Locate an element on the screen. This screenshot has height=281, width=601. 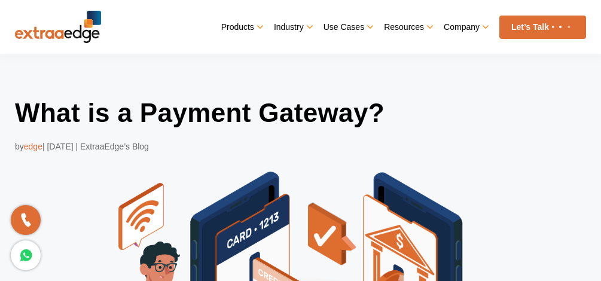
a: Let’s Talk is located at coordinates (542, 27).